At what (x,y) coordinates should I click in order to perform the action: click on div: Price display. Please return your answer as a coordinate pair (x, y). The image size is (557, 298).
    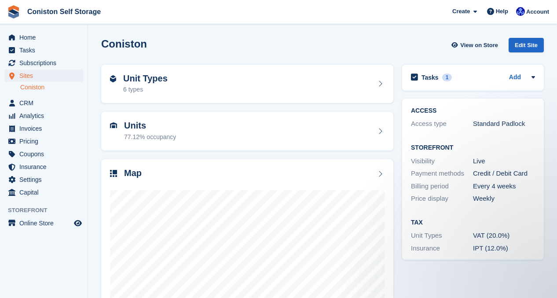
    Looking at the image, I should click on (441, 198).